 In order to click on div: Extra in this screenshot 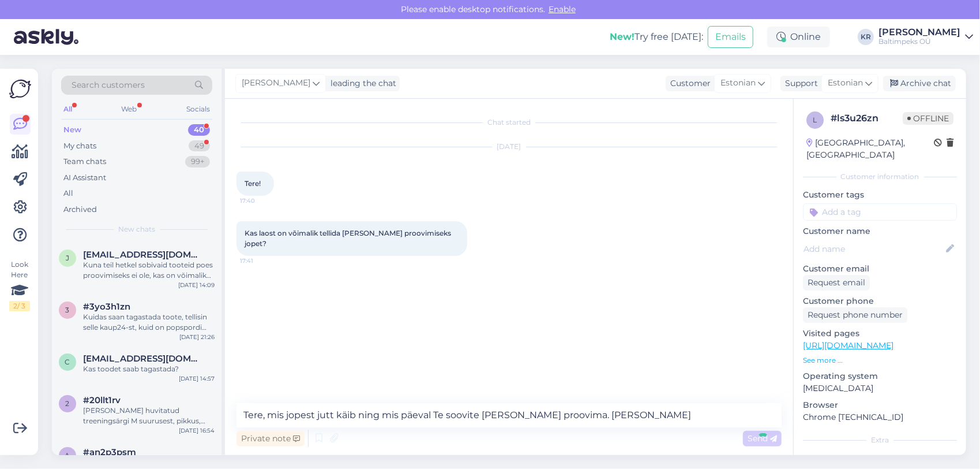, I will do `click(879, 440)`.